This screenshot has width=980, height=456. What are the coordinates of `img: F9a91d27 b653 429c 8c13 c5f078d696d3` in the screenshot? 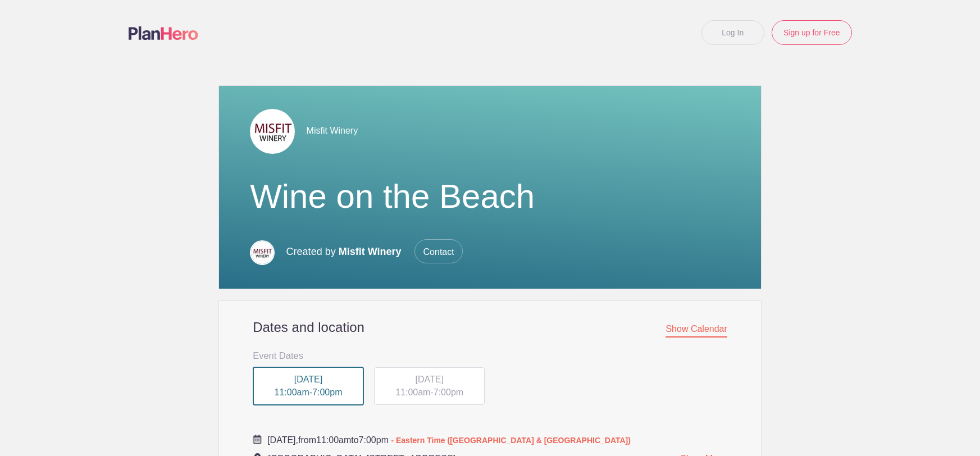 It's located at (273, 132).